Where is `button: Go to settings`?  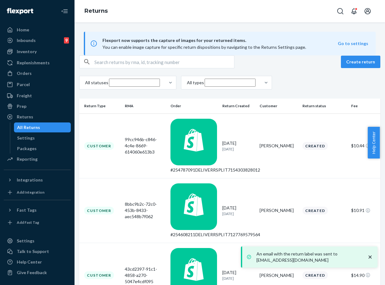 button: Go to settings is located at coordinates (353, 43).